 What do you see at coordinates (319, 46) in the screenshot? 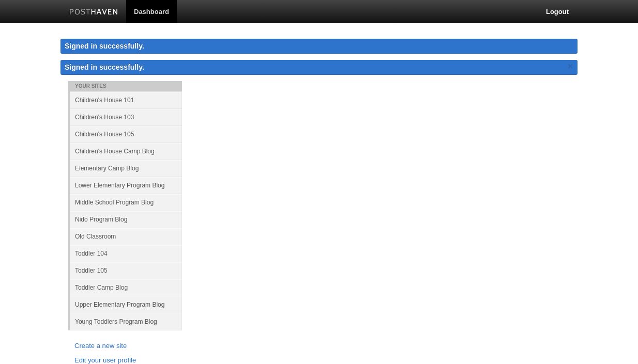
I see `div: Signed in successfully.` at bounding box center [319, 46].